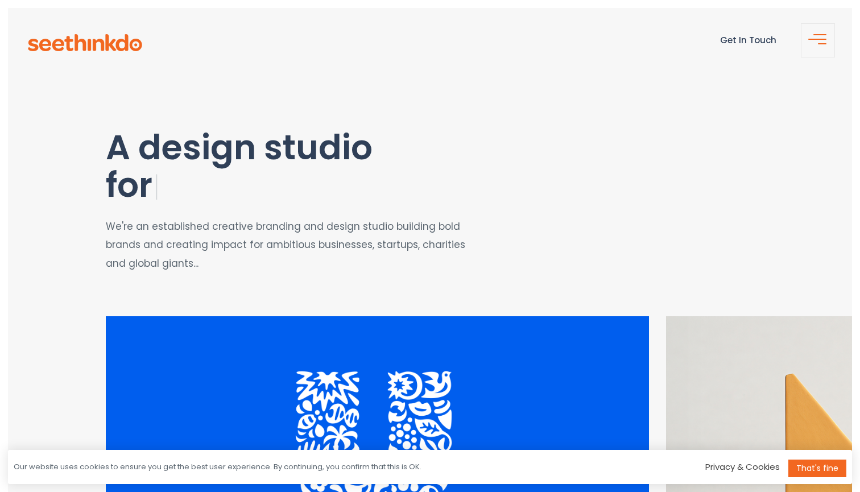 The height and width of the screenshot is (492, 860). What do you see at coordinates (817, 468) in the screenshot?
I see `a: That's fine` at bounding box center [817, 468].